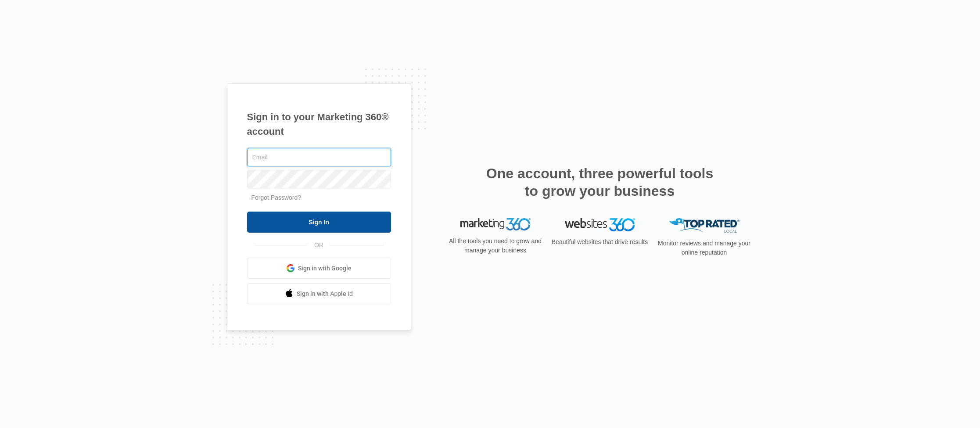 The height and width of the screenshot is (428, 980). What do you see at coordinates (495, 246) in the screenshot?
I see `p: All the tools you need to grow and manage your business` at bounding box center [495, 246].